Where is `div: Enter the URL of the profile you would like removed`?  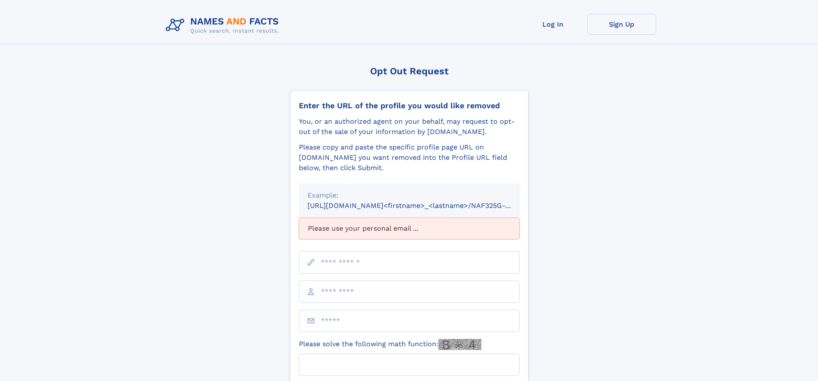 div: Enter the URL of the profile you would like removed is located at coordinates (409, 106).